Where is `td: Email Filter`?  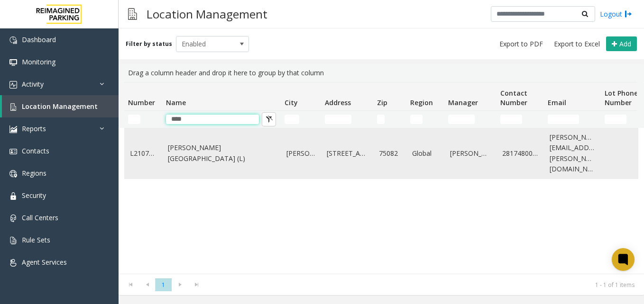
td: Email Filter is located at coordinates (572, 119).